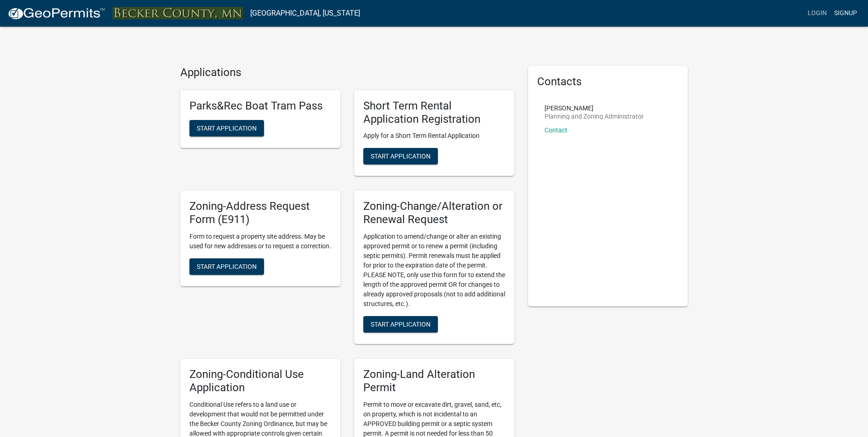  I want to click on h5: Parks&Rec Boat Tram Pass, so click(260, 106).